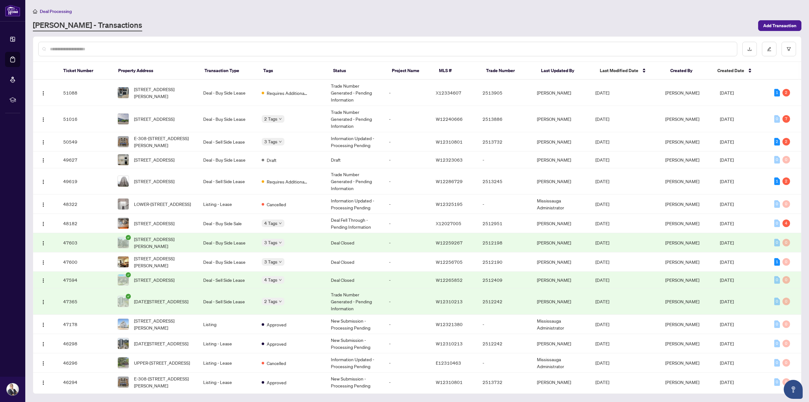 The height and width of the screenshot is (402, 809). What do you see at coordinates (449, 382) in the screenshot?
I see `span: W12310801` at bounding box center [449, 382].